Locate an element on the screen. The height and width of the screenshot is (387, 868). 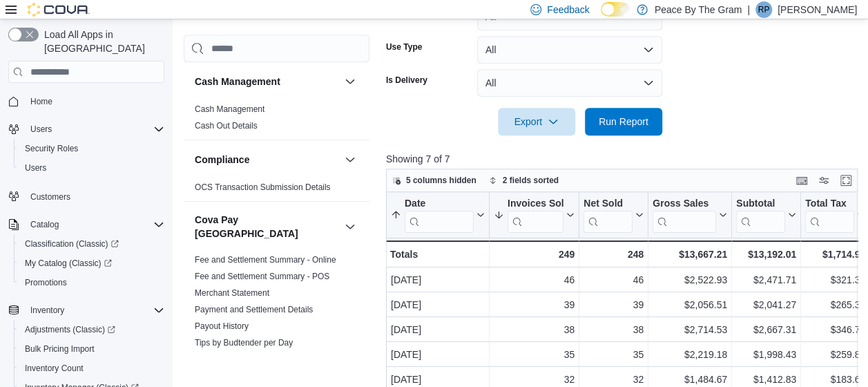
div: Net Sold is located at coordinates (608, 204).